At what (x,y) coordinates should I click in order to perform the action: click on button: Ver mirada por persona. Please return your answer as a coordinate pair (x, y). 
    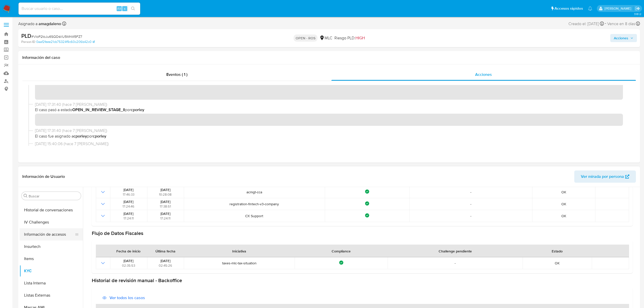
    Looking at the image, I should click on (605, 176).